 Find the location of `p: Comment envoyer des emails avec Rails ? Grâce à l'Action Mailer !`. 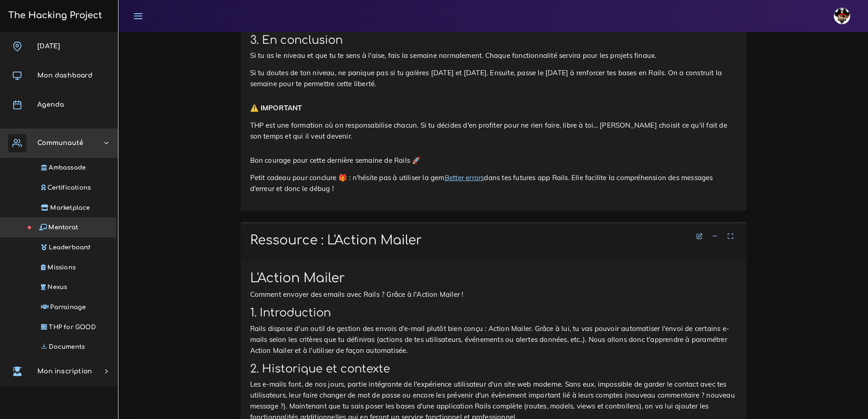

p: Comment envoyer des emails avec Rails ? Grâce à l'Action Mailer ! is located at coordinates (494, 294).